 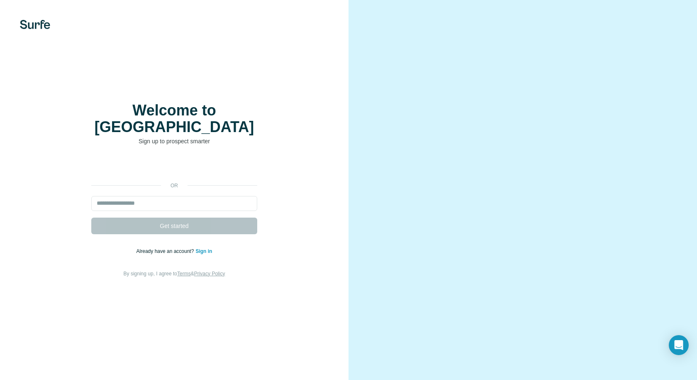 What do you see at coordinates (174, 274) in the screenshot?
I see `span: By signing up, I agree to &` at bounding box center [174, 274].